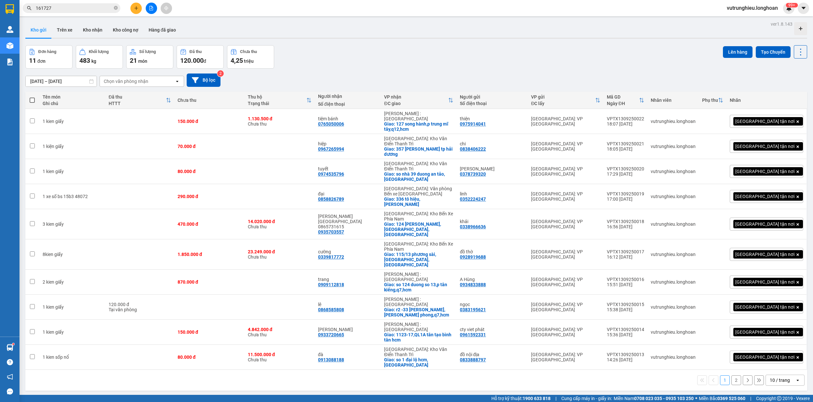 The image size is (813, 402). I want to click on span: vutrunghieu.longhoan, so click(753, 8).